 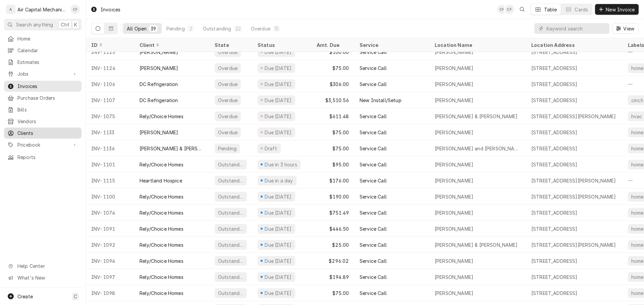 I want to click on div: Location Name, so click(x=477, y=45).